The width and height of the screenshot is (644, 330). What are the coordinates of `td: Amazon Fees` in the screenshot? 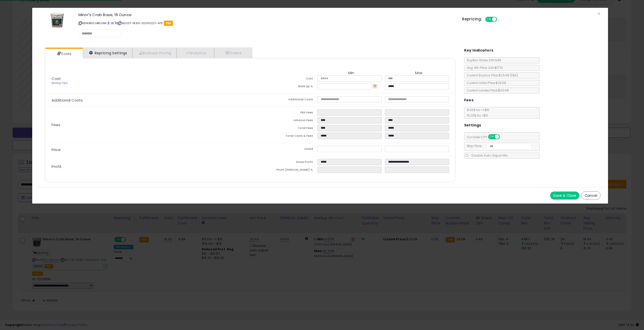 It's located at (284, 121).